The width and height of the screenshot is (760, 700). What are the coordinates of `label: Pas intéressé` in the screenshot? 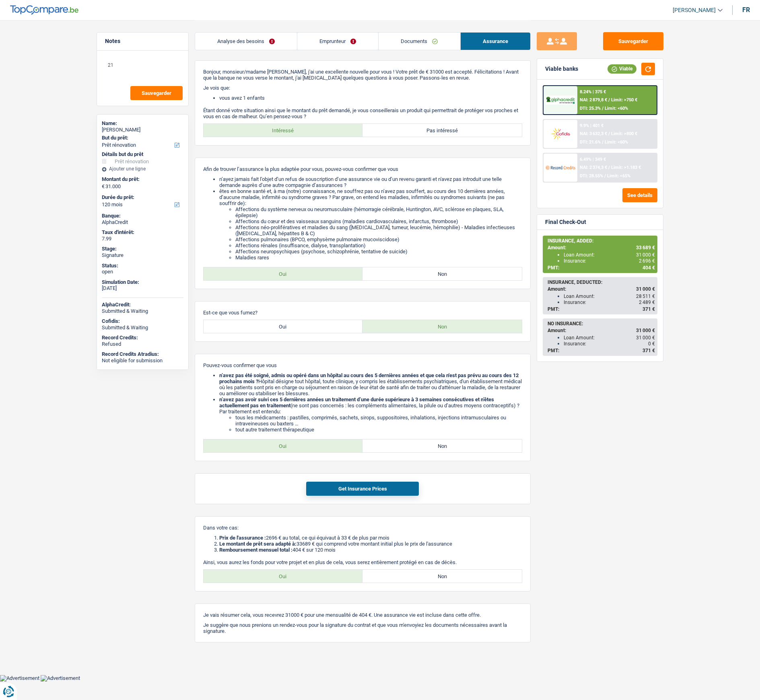 It's located at (442, 130).